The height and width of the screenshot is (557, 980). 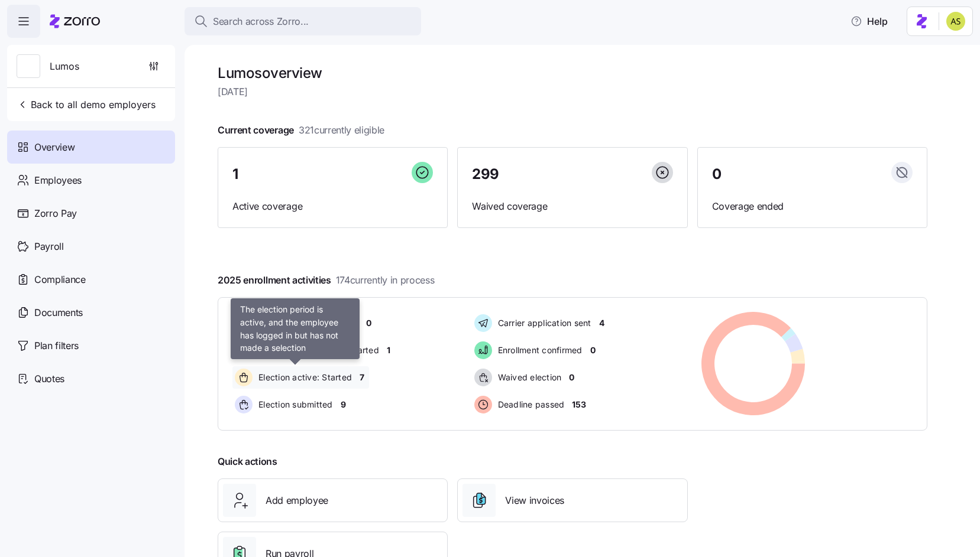 What do you see at coordinates (91, 313) in the screenshot?
I see `a: Documents` at bounding box center [91, 313].